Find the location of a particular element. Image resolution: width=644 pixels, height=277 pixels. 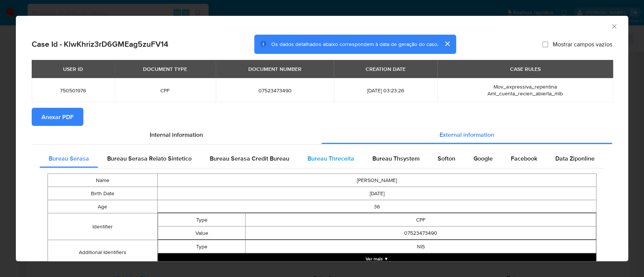

h2: Case Id - KlwKhriz3rD6GMEag5zuFV14 is located at coordinates (100, 44).